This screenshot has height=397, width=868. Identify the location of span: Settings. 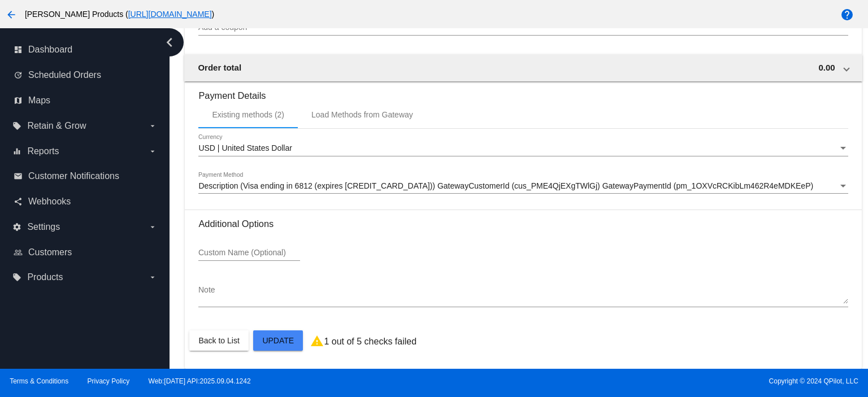
(44, 227).